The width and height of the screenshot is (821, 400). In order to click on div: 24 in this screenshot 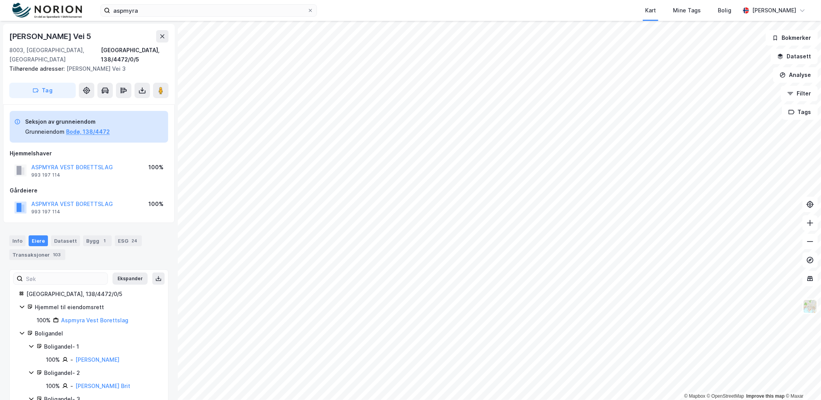, I will do `click(134, 241)`.